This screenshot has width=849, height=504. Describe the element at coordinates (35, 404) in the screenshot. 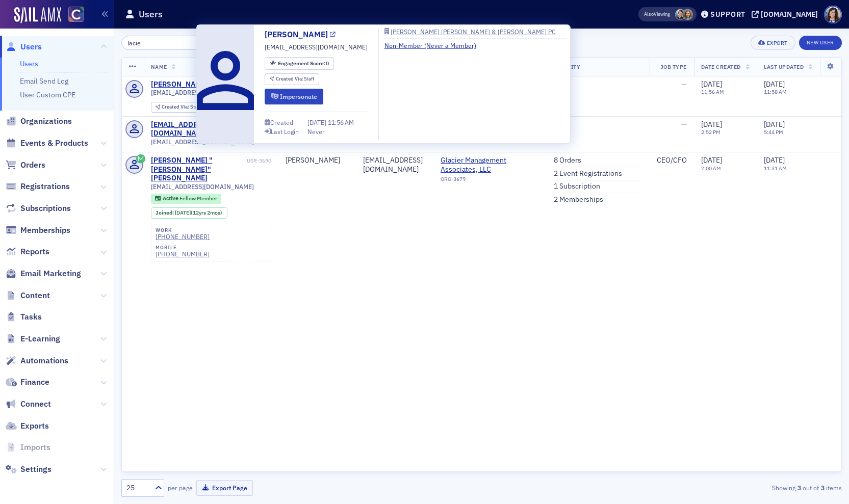

I see `span: Connect` at that location.